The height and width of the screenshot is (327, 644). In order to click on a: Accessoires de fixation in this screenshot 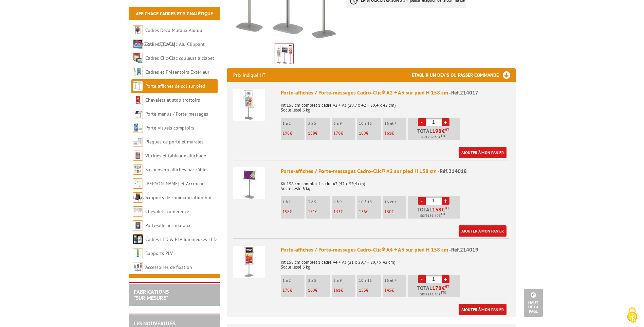, I will do `click(169, 267)`.